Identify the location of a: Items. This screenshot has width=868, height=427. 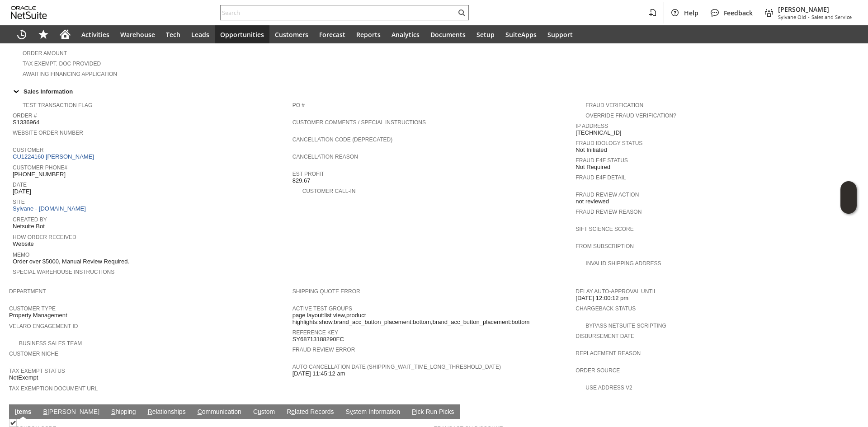
(23, 412).